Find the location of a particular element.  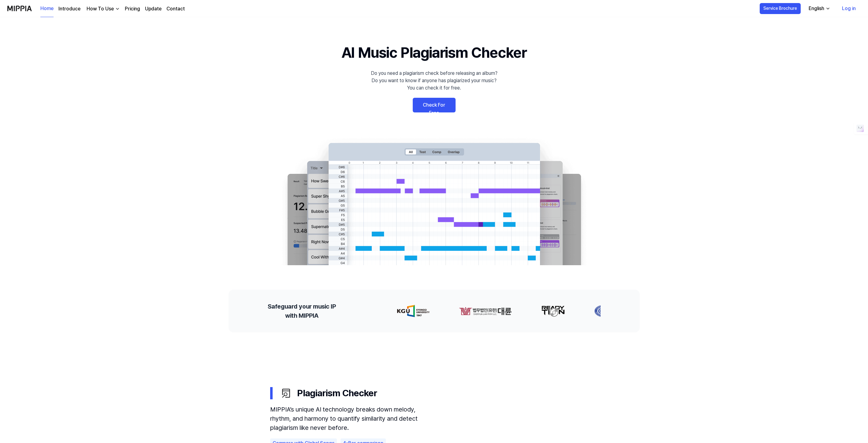

h1: AI Music Plagiarism Checker is located at coordinates (434, 53).